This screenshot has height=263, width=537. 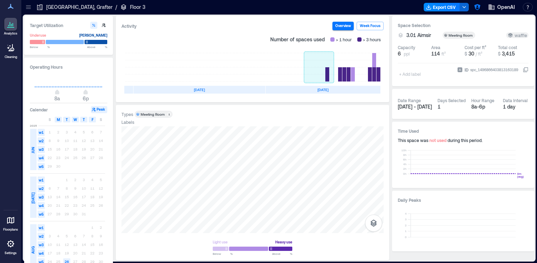 What do you see at coordinates (39, 109) in the screenshot?
I see `h3: Calendar` at bounding box center [39, 109].